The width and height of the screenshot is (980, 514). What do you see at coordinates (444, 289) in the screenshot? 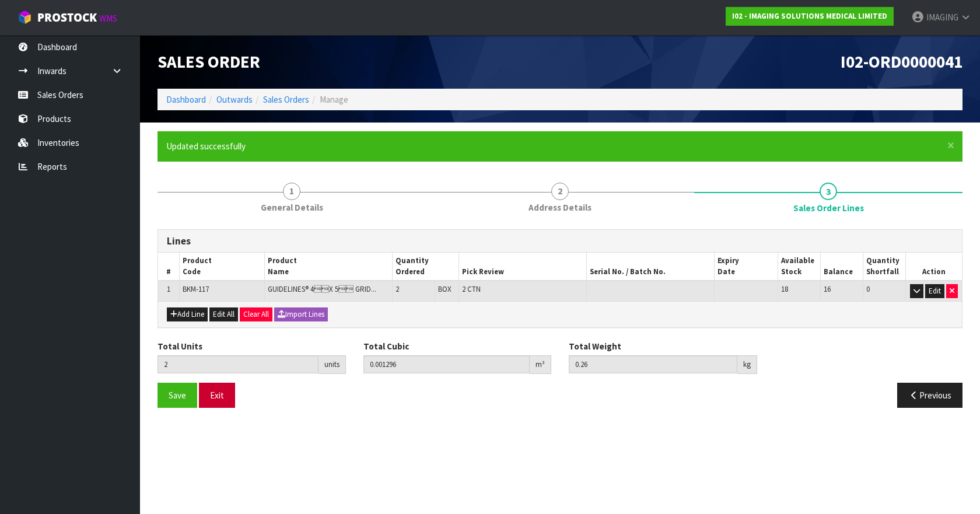
I see `span: BOX` at bounding box center [444, 289].